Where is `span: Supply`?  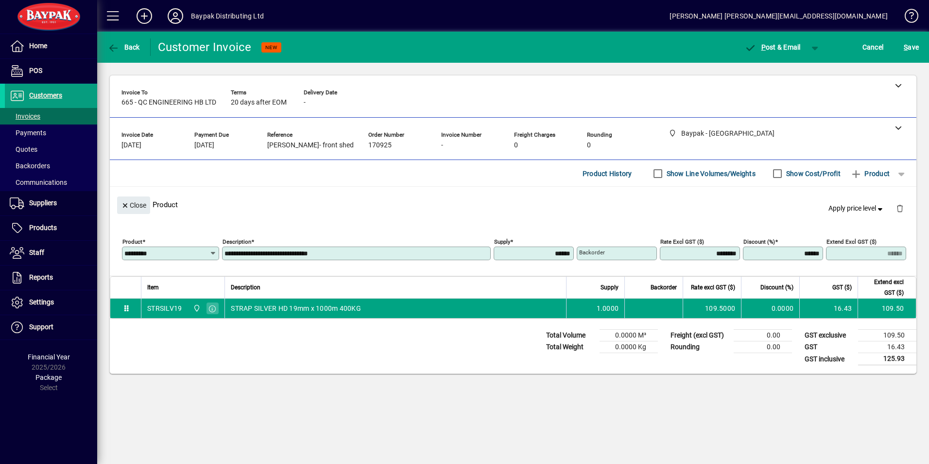
span: Supply is located at coordinates (609, 287).